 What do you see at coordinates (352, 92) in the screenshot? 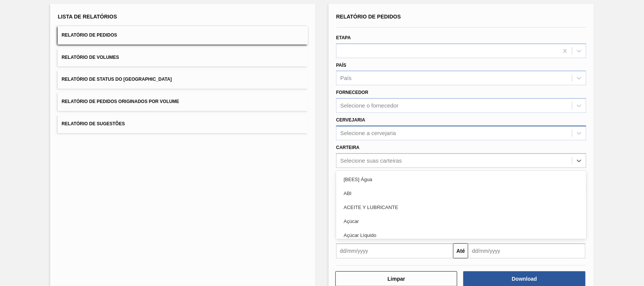
I see `label: Fornecedor` at bounding box center [352, 92].